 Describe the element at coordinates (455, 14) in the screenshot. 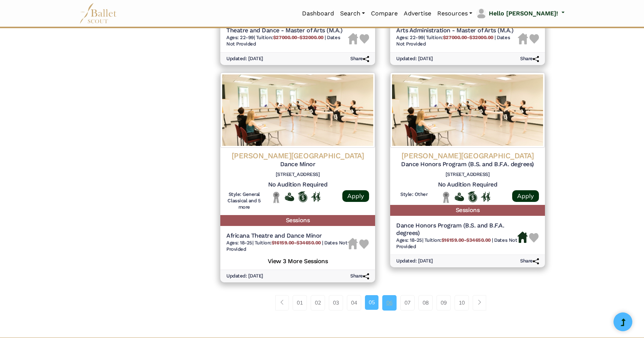

I see `a: Resources` at that location.